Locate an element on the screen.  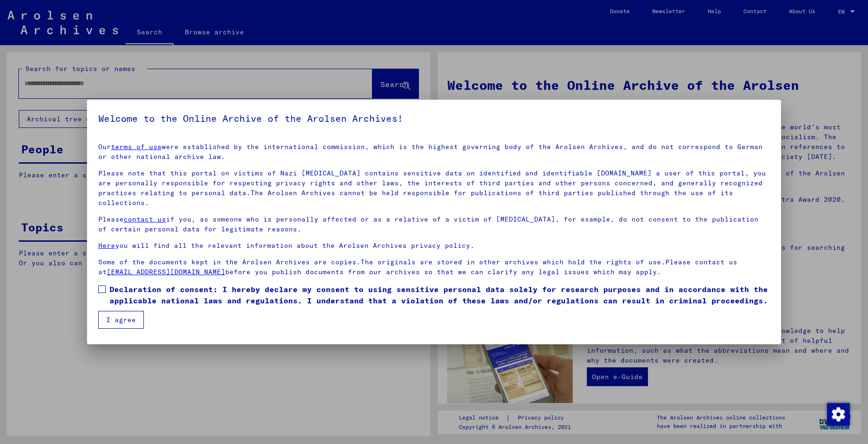
h5: Welcome to the Online Archive of the Arolsen Archives! is located at coordinates (434, 118).